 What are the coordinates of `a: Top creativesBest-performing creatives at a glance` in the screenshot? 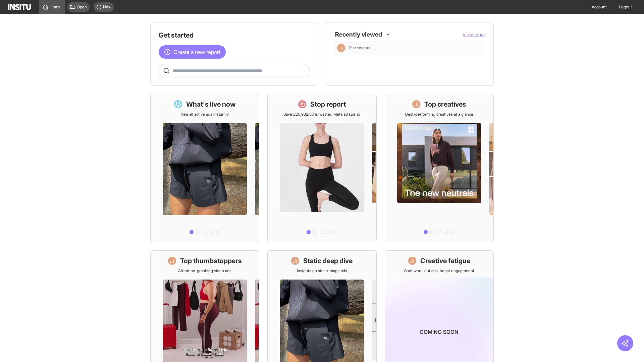 It's located at (439, 168).